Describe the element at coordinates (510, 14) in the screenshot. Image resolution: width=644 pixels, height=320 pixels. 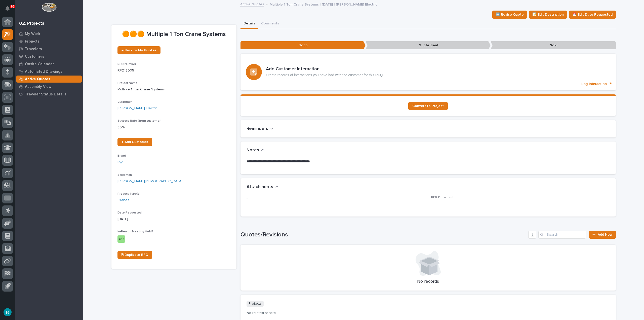
I see `button: 🆕 Revise Quote` at that location.